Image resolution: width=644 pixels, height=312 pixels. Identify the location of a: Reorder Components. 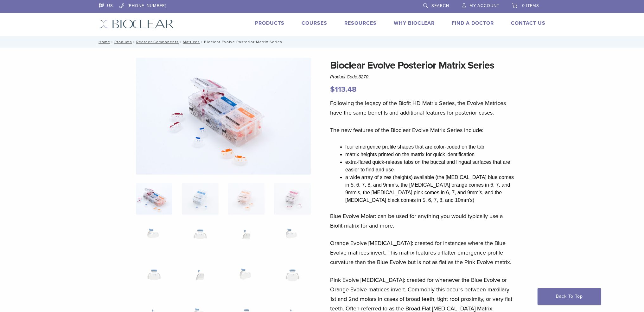
(157, 42).